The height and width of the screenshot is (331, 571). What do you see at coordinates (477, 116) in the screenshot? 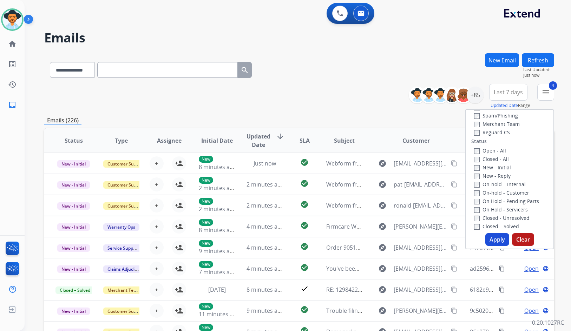
I see `input: Spam/Phishing` at bounding box center [477, 116].